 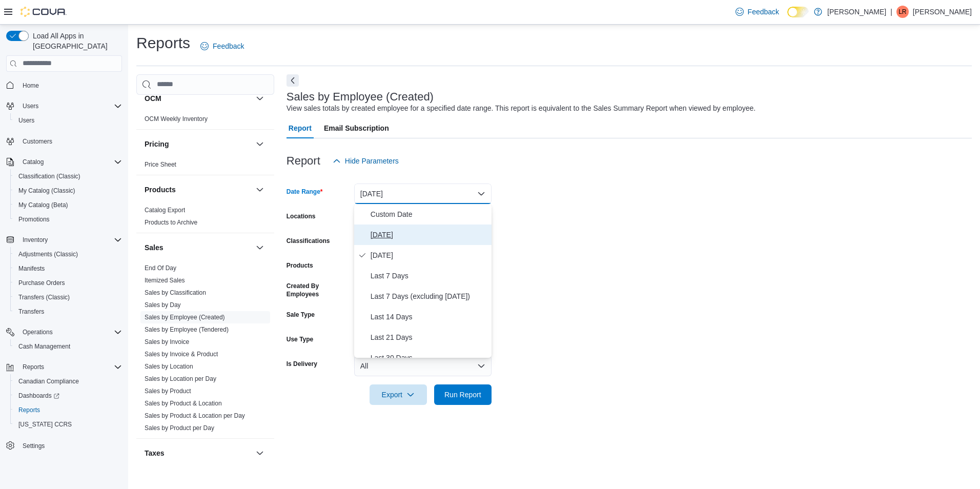 I want to click on a: Itemized Sales, so click(x=165, y=280).